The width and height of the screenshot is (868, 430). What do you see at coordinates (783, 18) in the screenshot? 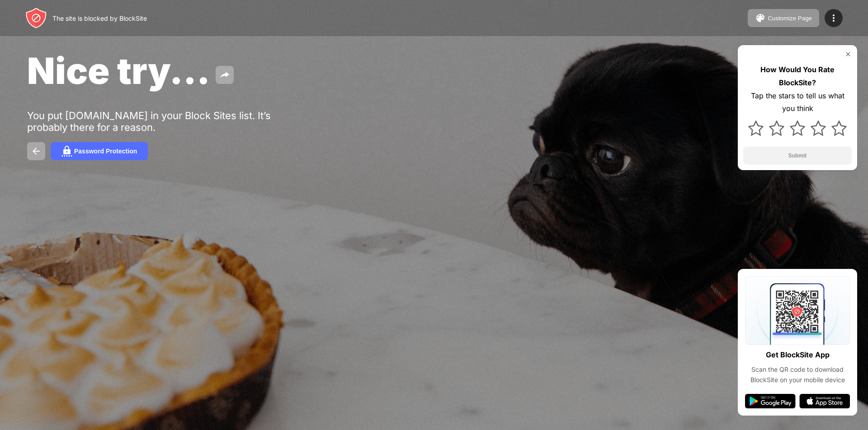
I see `button: Customize Page` at bounding box center [783, 18].